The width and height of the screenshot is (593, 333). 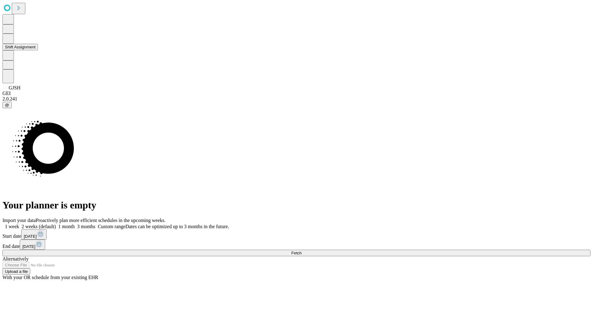 I want to click on span: With your OR schedule from your existing EHR, so click(x=50, y=278).